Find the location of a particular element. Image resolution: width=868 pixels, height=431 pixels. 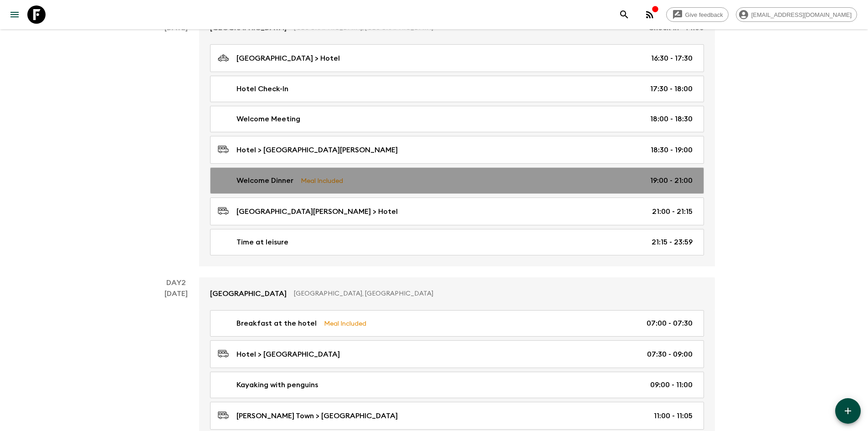

a: Give feedback is located at coordinates (697, 14).